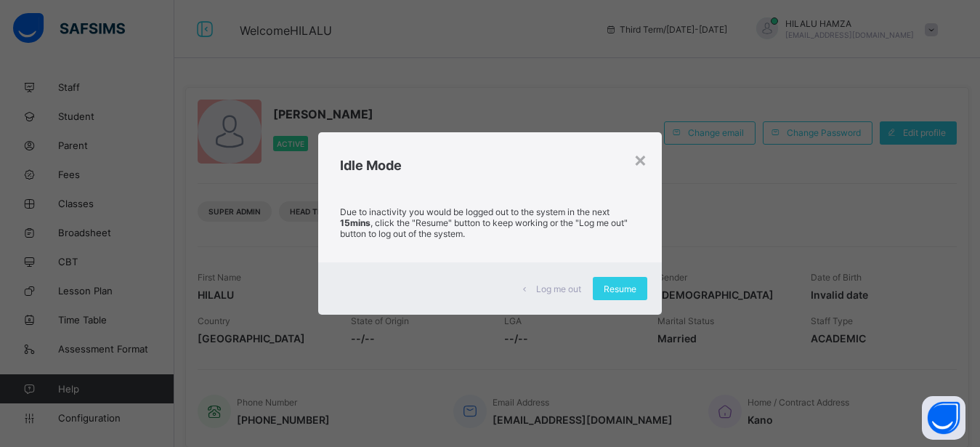 The height and width of the screenshot is (447, 980). I want to click on span: Resume, so click(620, 288).